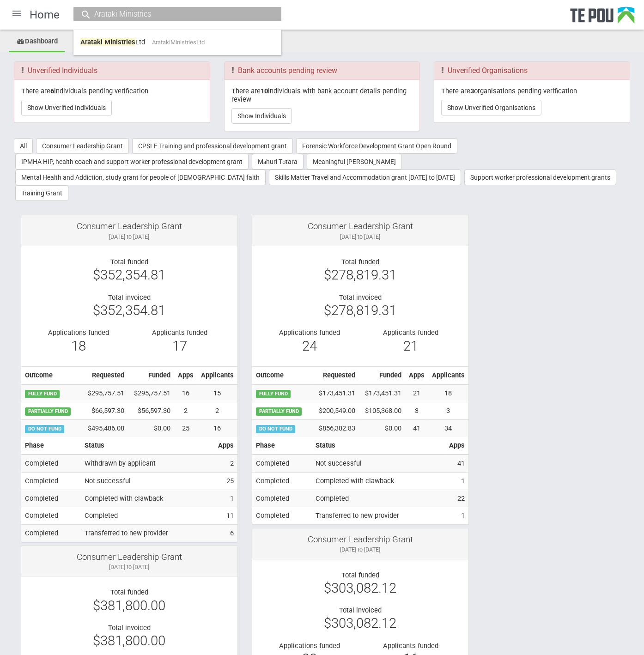  Describe the element at coordinates (282, 446) in the screenshot. I see `th: Phase` at that location.